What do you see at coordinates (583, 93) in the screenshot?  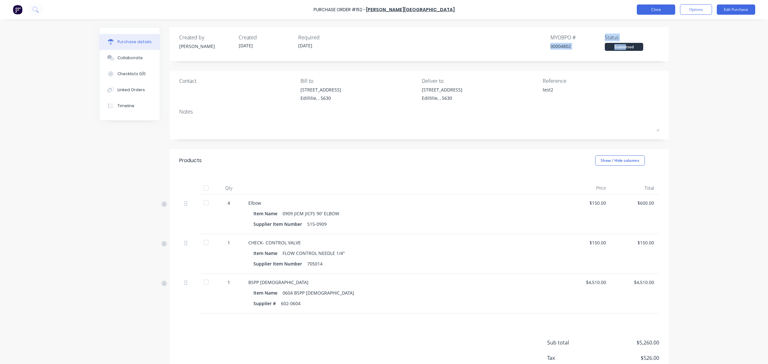 I see `textarea: test2` at bounding box center [583, 93].